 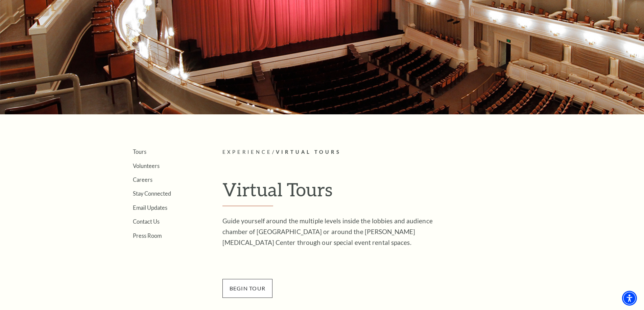 I want to click on a: Press Room, so click(x=147, y=236).